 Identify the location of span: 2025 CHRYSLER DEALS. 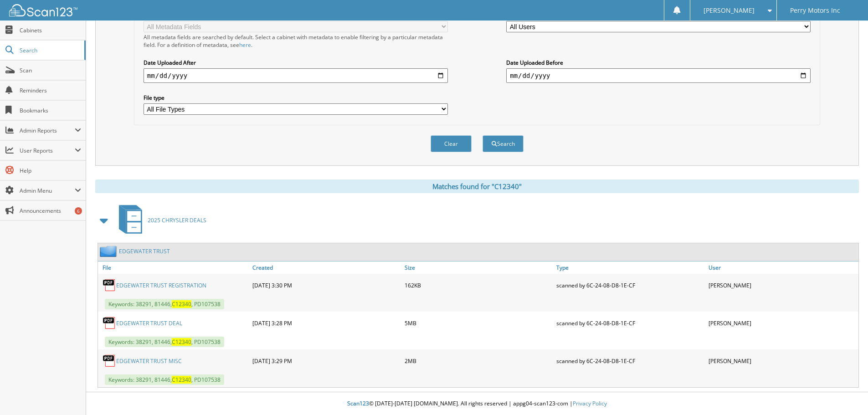
(177, 220).